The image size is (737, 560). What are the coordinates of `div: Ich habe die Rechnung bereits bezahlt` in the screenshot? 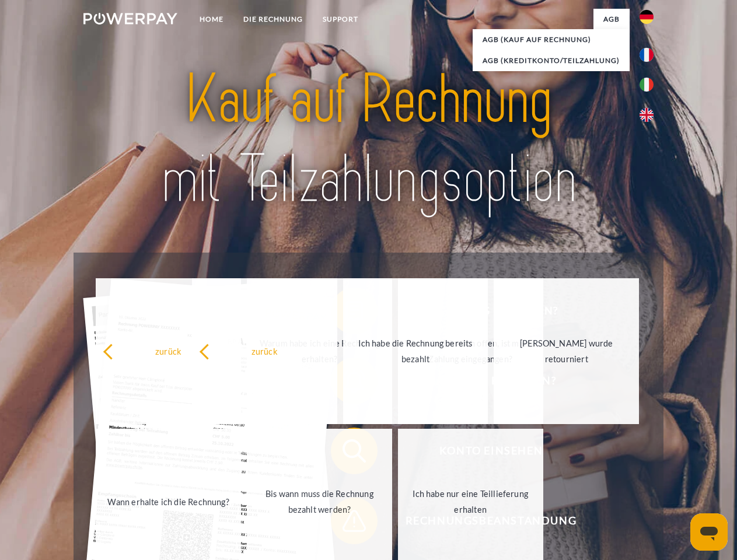 It's located at (415, 351).